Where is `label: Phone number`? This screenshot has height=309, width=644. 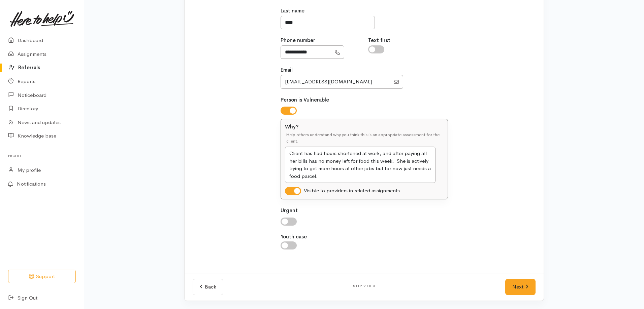 label: Phone number is located at coordinates (298, 40).